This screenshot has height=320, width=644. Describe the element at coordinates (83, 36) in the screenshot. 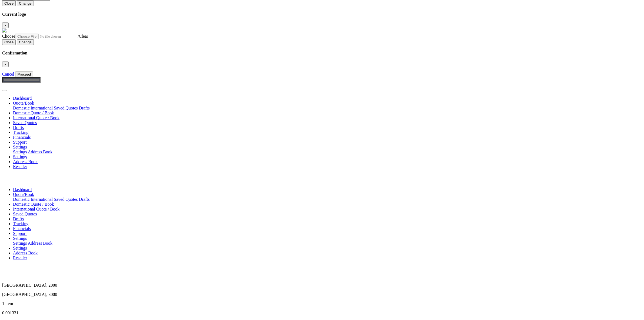

I see `a: Clear` at that location.